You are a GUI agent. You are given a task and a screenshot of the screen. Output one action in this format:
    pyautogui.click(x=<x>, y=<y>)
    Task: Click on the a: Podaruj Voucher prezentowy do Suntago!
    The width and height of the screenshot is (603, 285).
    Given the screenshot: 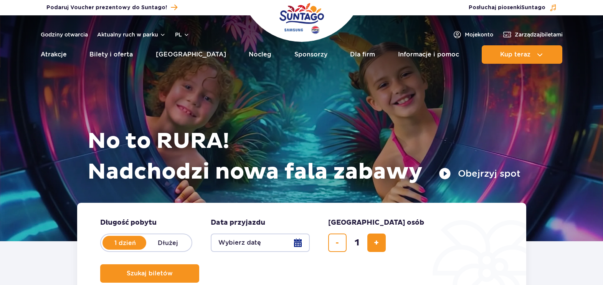 What is the action you would take?
    pyautogui.click(x=112, y=7)
    